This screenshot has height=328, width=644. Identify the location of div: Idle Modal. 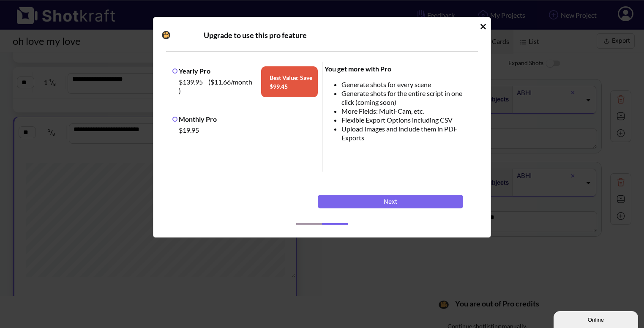
(322, 127).